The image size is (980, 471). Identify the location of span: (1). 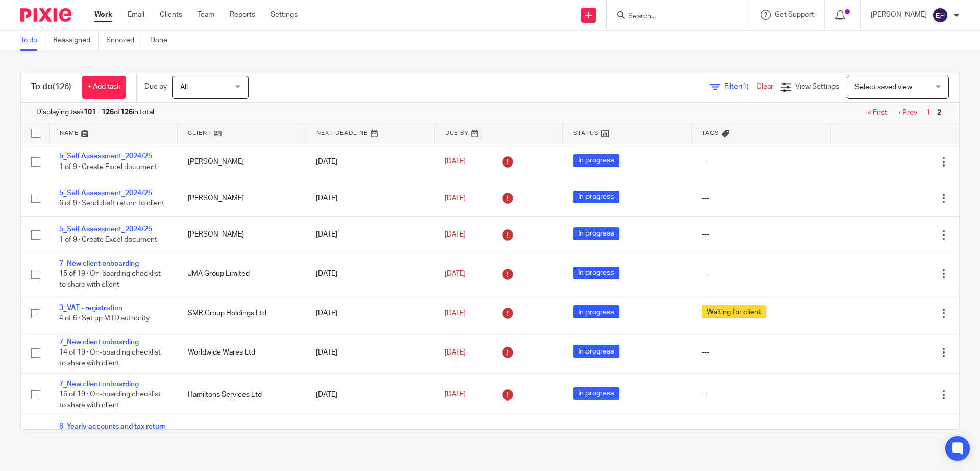
(745, 87).